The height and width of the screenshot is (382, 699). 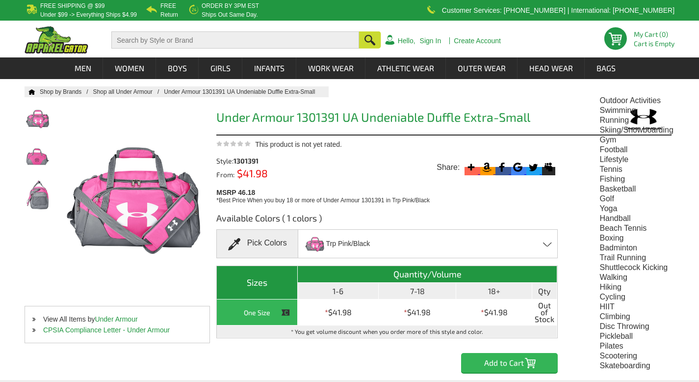 I want to click on b: Order by 3PM EST, so click(x=230, y=6).